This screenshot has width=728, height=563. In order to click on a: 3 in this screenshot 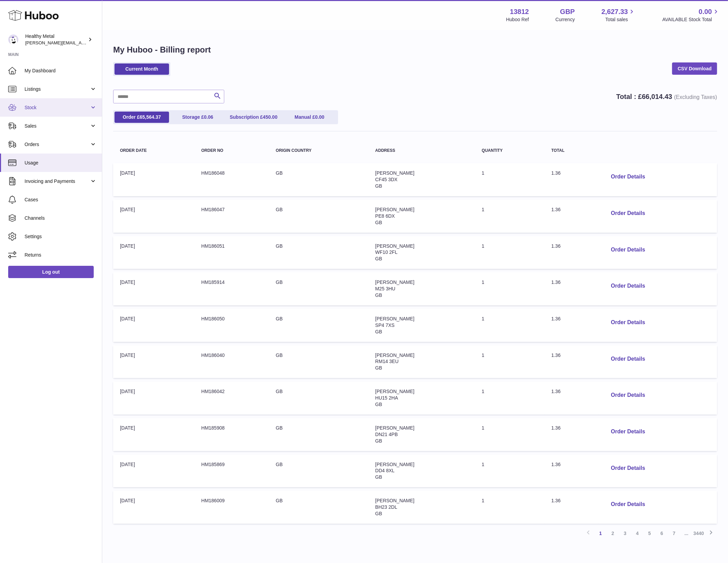, I will do `click(625, 533)`.